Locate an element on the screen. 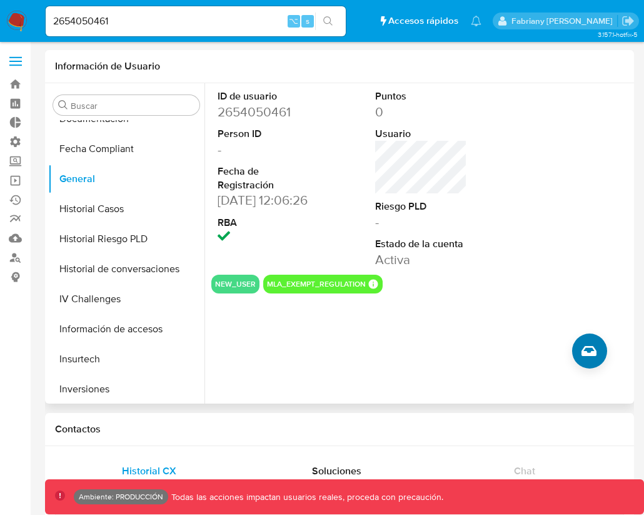 The width and height of the screenshot is (644, 515). button: new_user is located at coordinates (235, 284).